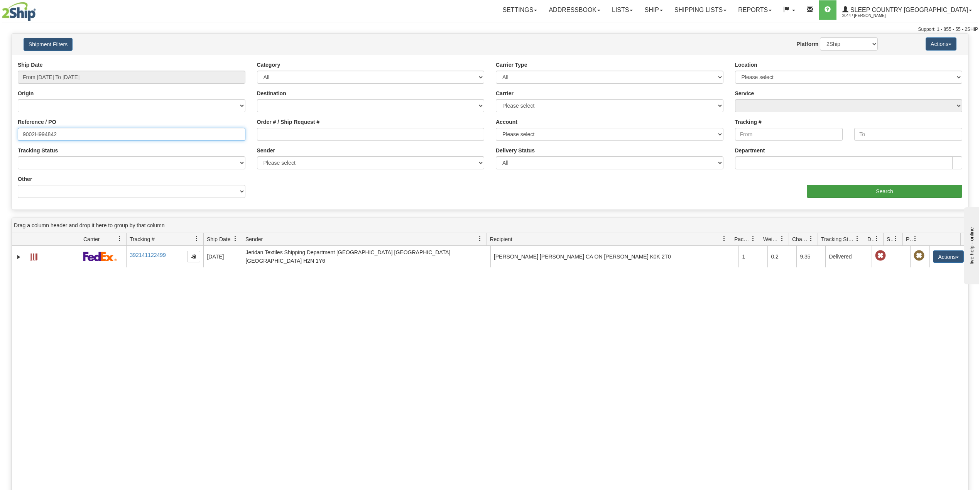  What do you see at coordinates (511, 65) in the screenshot?
I see `label: Carrier Type` at bounding box center [511, 65].